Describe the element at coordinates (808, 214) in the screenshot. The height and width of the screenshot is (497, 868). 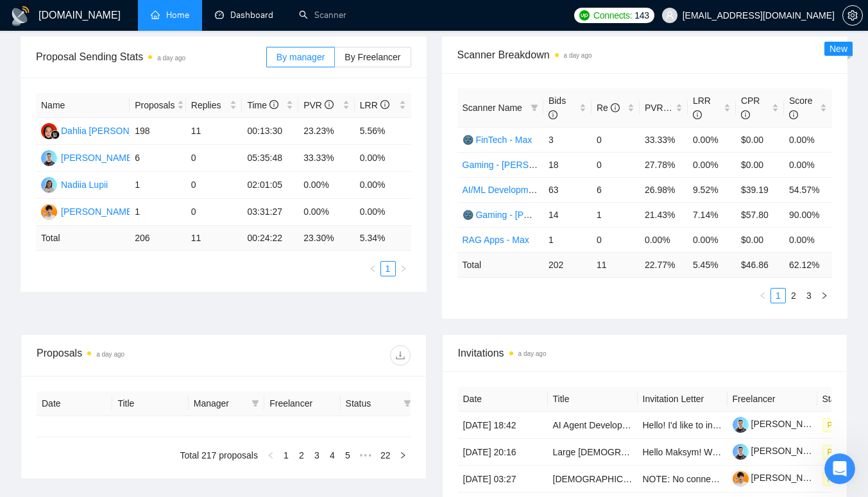
I see `td: 90.00%` at that location.